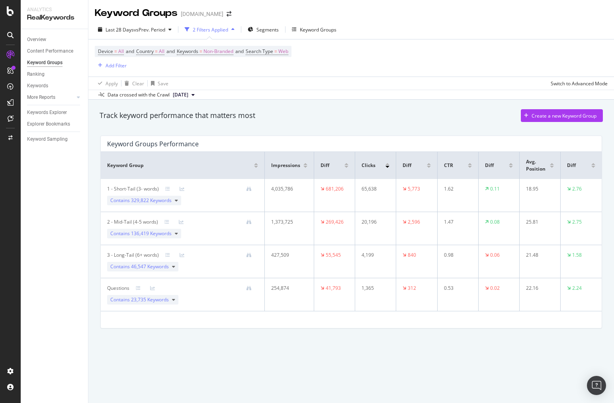  What do you see at coordinates (374, 255) in the screenshot?
I see `div: 4,199` at bounding box center [374, 255].